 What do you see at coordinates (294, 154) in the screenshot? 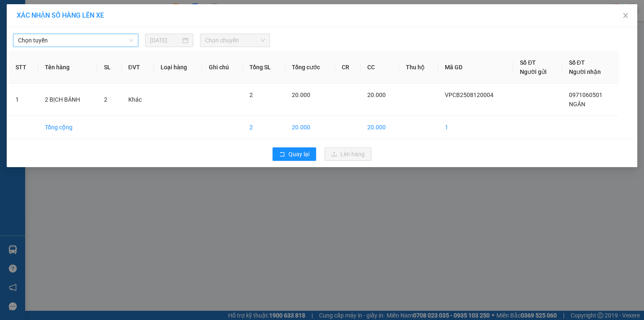
I see `button: rollbackQuay lại` at bounding box center [294, 154].